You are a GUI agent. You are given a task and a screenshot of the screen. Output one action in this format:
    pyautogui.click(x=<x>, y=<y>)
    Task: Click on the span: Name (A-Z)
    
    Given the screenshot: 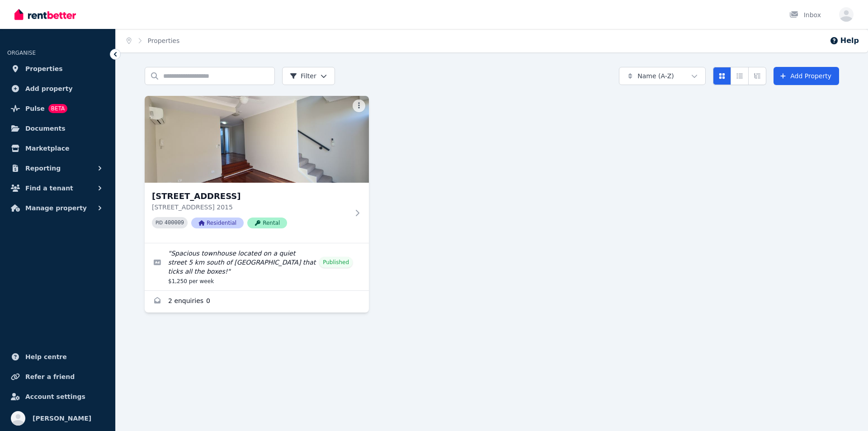 What is the action you would take?
    pyautogui.click(x=656, y=76)
    